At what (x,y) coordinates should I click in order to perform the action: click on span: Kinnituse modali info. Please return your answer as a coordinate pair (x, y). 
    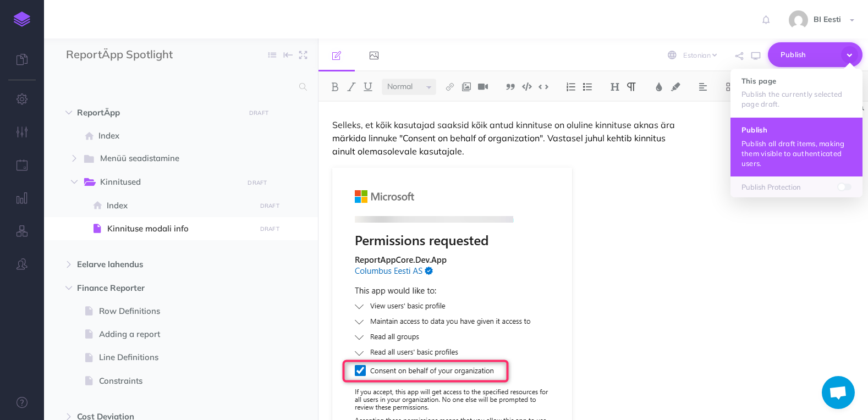
    Looking at the image, I should click on (180, 229).